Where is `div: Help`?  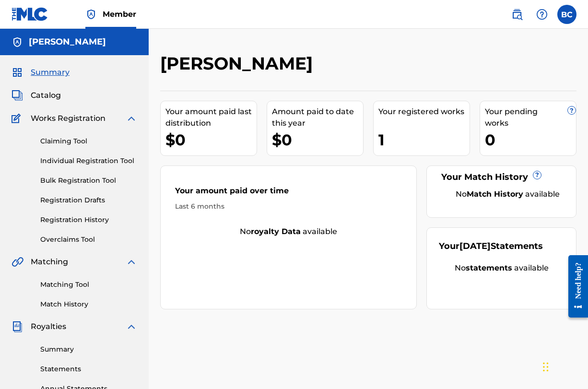
div: Help is located at coordinates (542, 15).